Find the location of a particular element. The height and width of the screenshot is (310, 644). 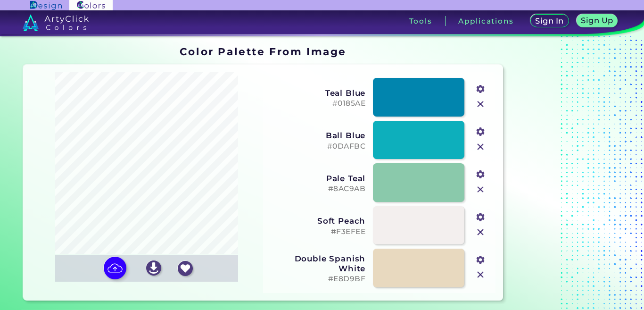

img: logo_artyclick_colors_white.svg is located at coordinates (56, 23).